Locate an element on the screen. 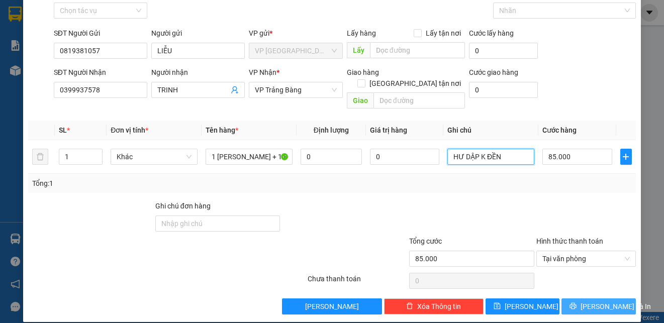 This screenshot has width=664, height=323. div: VP gửi is located at coordinates (295, 33).